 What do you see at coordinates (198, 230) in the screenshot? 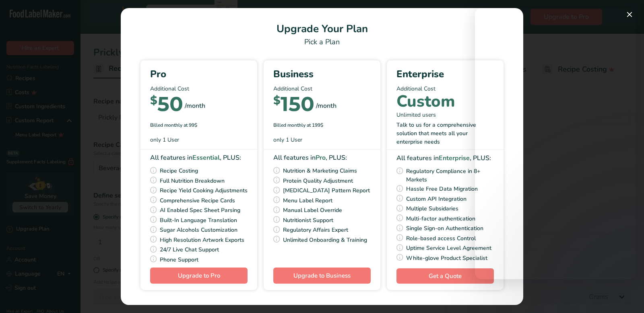
I see `span: Sugar Alcohols Customization` at bounding box center [198, 230].